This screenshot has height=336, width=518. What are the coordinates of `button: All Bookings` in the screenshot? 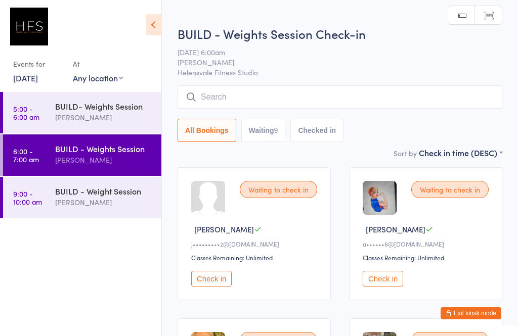 It's located at (207, 130).